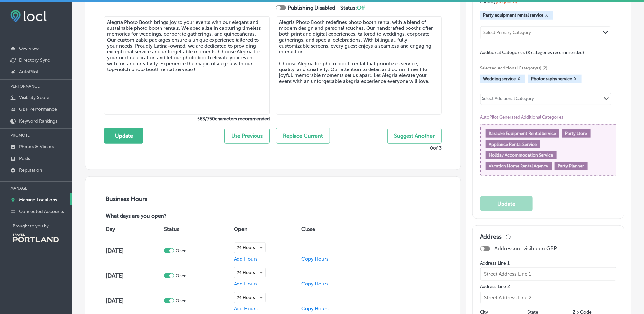  What do you see at coordinates (361, 7) in the screenshot?
I see `span: Off` at bounding box center [361, 7].